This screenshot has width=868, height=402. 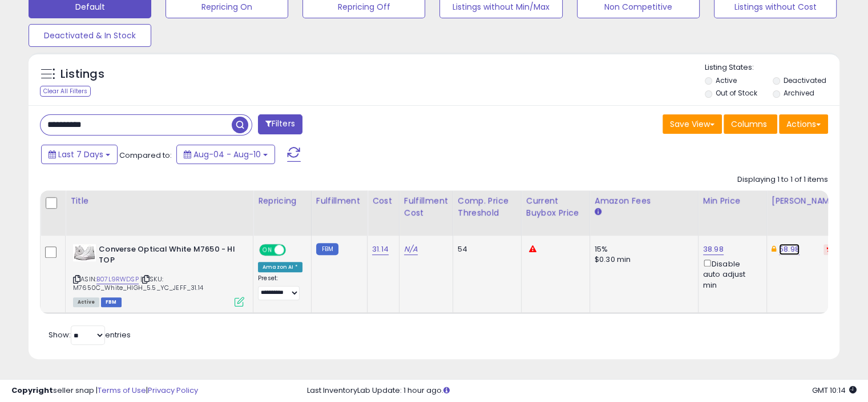 I want to click on div: Cost, so click(x=383, y=200).